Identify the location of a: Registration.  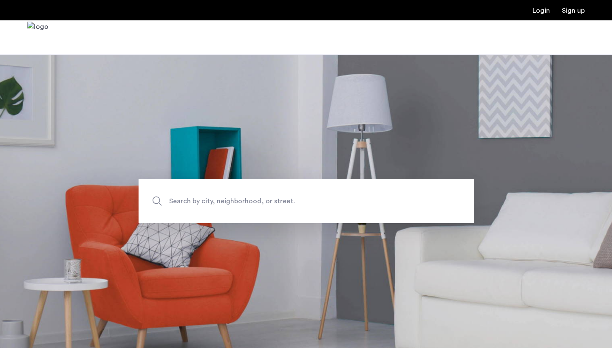
(573, 11).